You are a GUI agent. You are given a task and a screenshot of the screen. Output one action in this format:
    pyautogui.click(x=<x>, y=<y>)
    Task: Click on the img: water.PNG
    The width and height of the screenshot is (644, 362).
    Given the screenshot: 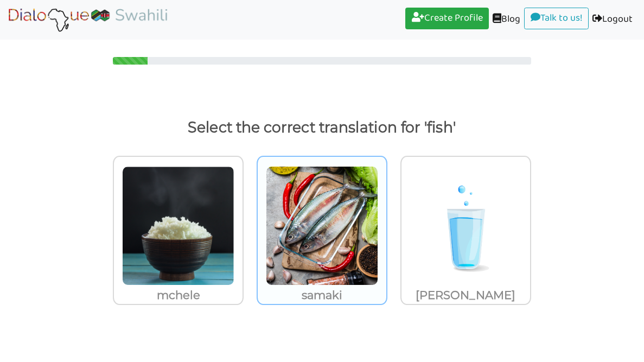 What is the action you would take?
    pyautogui.click(x=466, y=226)
    